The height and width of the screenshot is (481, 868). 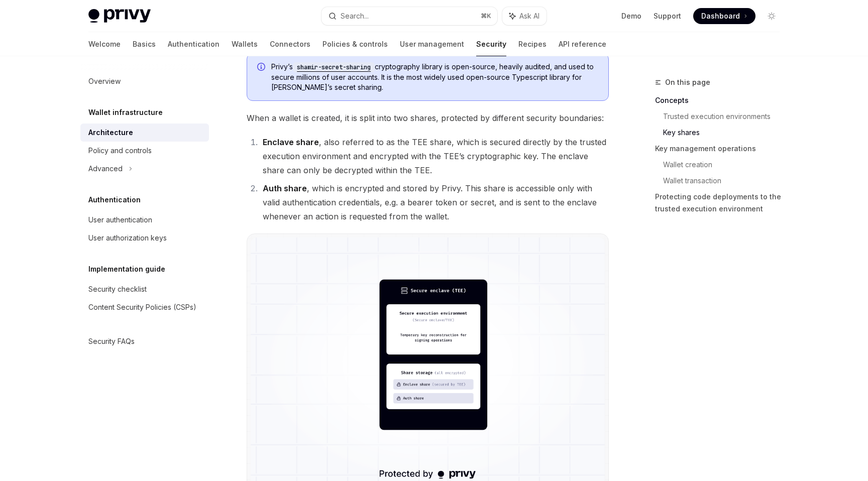 What do you see at coordinates (262, 68) in the screenshot?
I see `svg: Info` at bounding box center [262, 68].